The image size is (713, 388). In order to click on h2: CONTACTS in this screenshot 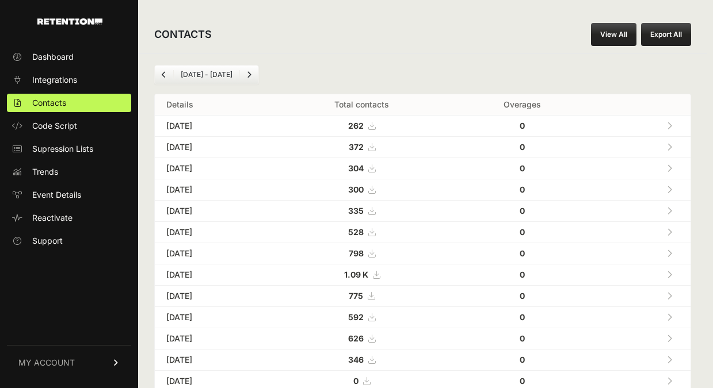, I will do `click(183, 35)`.